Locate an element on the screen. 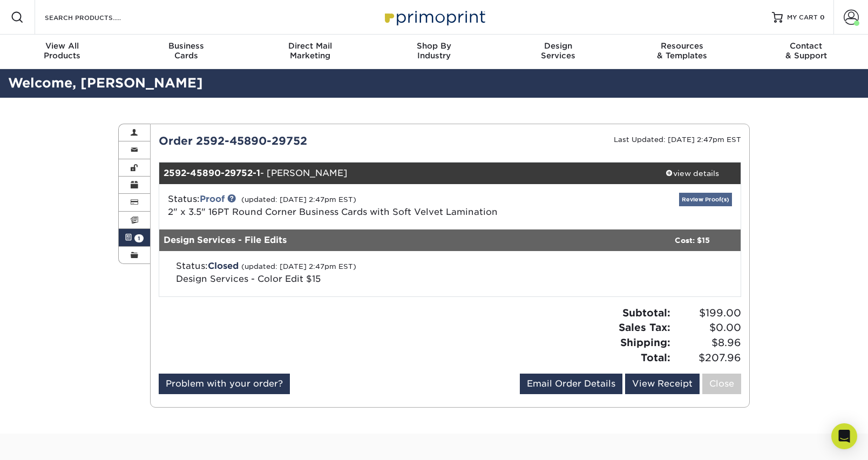 This screenshot has height=460, width=868. span: Contact is located at coordinates (805, 46).